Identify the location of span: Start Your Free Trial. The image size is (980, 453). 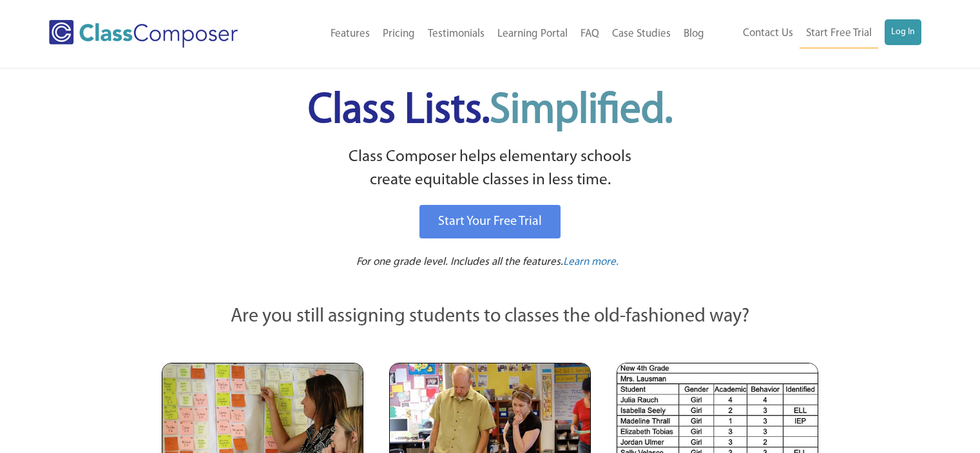
(490, 221).